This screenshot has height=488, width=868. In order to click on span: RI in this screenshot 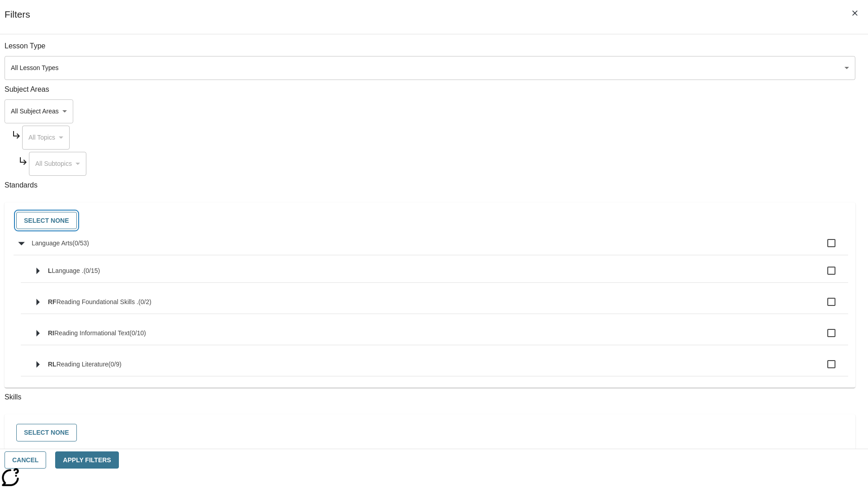, I will do `click(51, 333)`.